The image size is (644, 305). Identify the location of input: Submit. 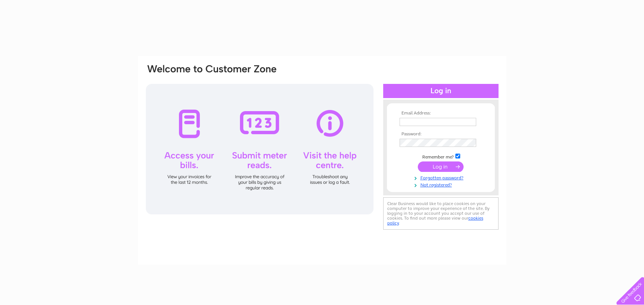
(441, 167).